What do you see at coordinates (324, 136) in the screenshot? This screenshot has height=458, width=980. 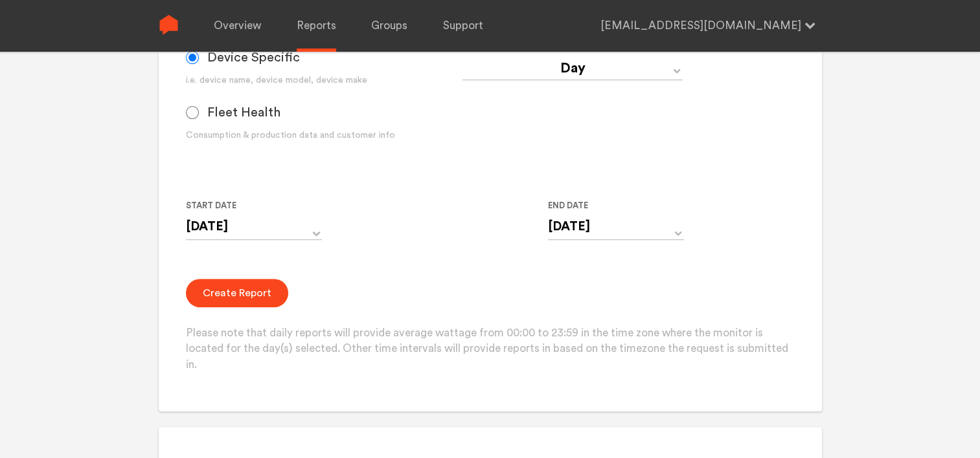 I see `div: Consumption & production data and customer info` at bounding box center [324, 136].